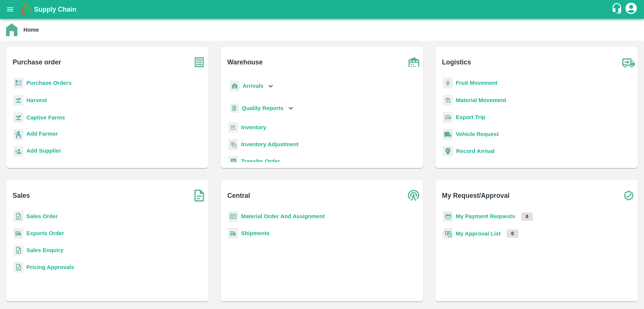 The width and height of the screenshot is (644, 309). Describe the element at coordinates (470, 117) in the screenshot. I see `b: Export Trip` at that location.